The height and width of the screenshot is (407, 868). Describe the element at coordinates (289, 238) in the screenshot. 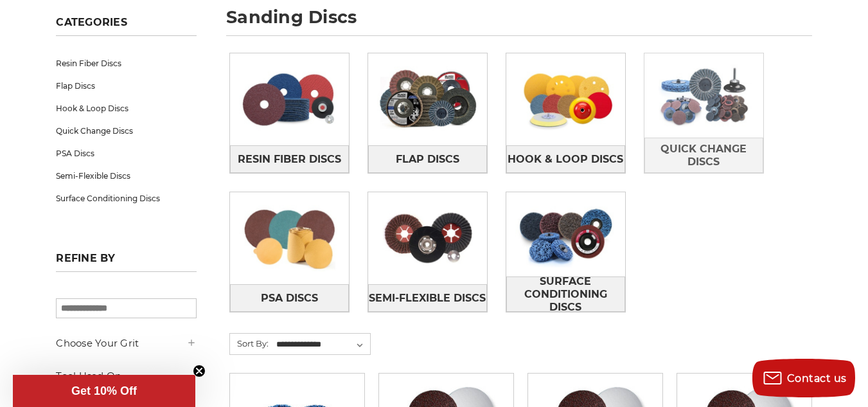

I see `img: PSA Discs` at that location.